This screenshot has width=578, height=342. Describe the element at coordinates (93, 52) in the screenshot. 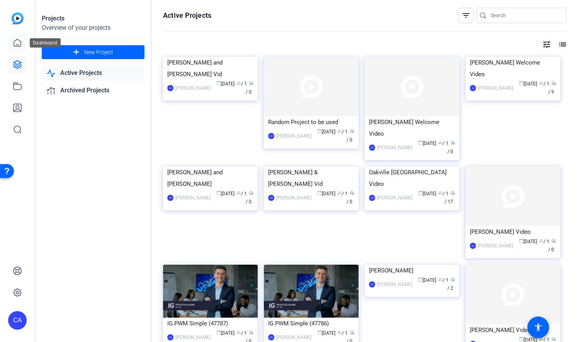

I see `button: New Project` at that location.